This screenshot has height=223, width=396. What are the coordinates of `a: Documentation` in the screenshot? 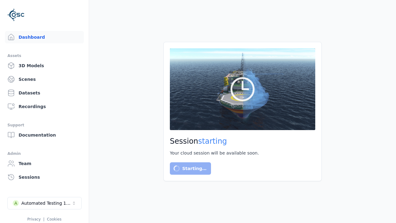 It's located at (44, 135).